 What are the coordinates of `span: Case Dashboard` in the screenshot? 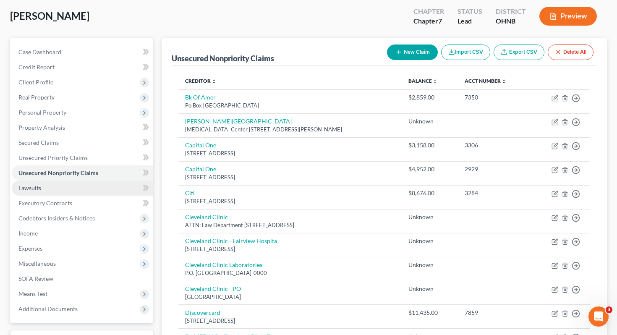 It's located at (40, 52).